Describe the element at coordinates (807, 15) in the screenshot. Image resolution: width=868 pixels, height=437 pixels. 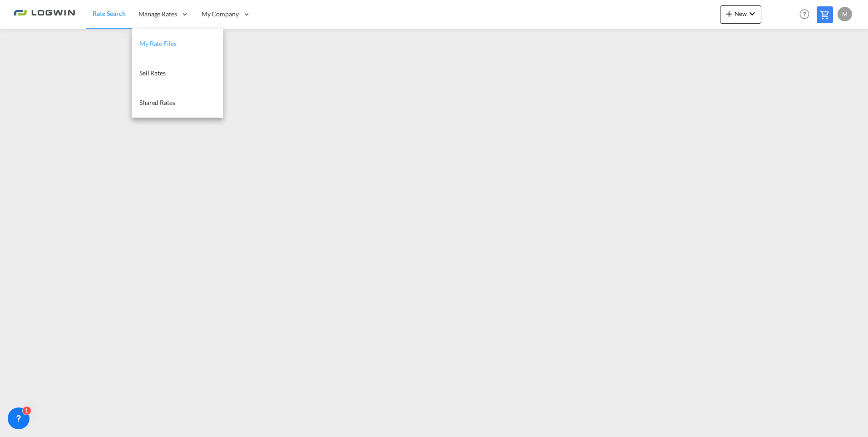
I see `div: Help` at that location.